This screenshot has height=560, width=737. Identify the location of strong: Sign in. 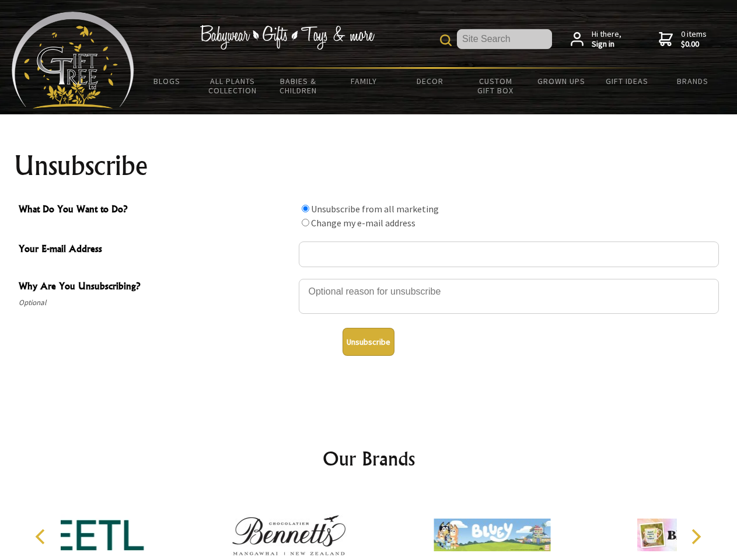
(606, 45).